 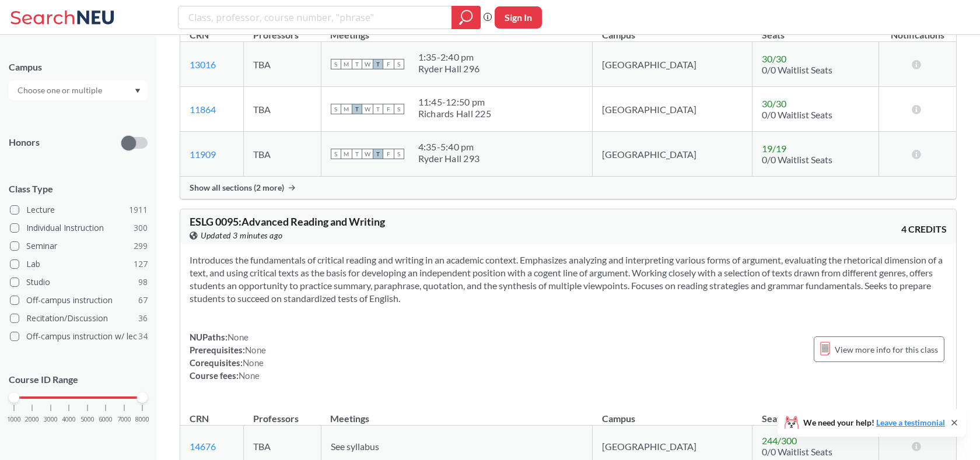 I want to click on span: 5000, so click(x=87, y=419).